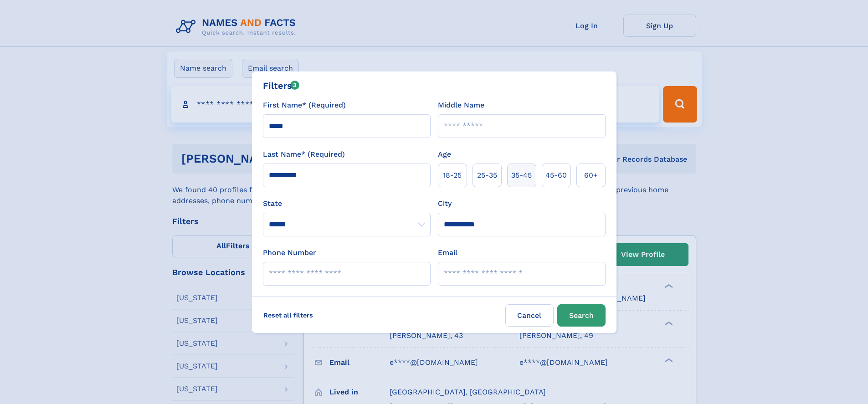 This screenshot has width=868, height=404. I want to click on span: 18‑25, so click(452, 176).